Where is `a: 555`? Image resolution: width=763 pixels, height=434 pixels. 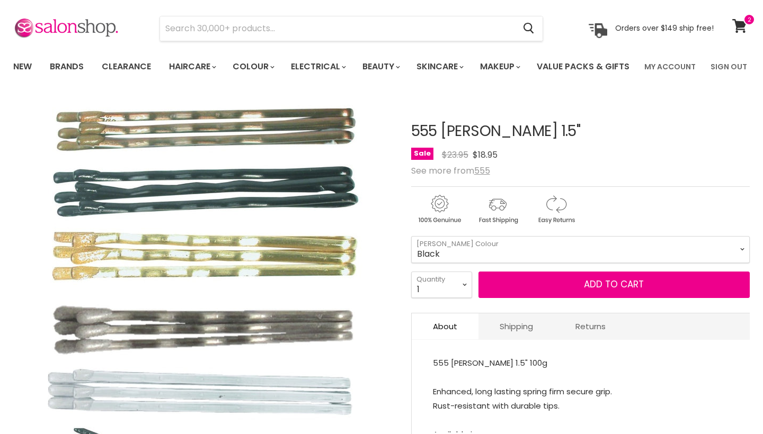
a: 555 is located at coordinates (482, 171).